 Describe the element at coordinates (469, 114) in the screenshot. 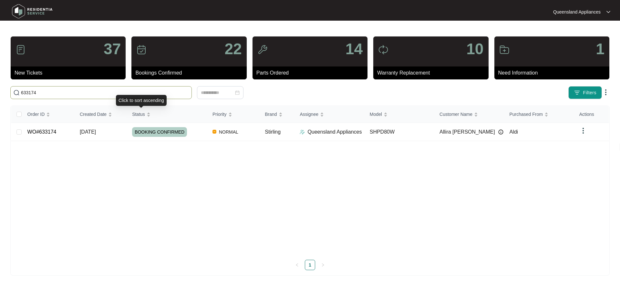

I see `th: Customer Name` at that location.